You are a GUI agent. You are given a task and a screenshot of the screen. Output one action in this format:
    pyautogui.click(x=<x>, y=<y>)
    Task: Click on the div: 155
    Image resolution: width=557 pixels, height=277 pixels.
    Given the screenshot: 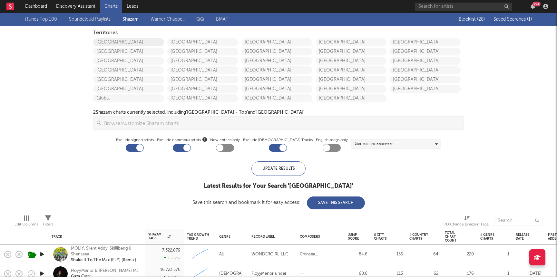 What is the action you would take?
    pyautogui.click(x=389, y=255)
    